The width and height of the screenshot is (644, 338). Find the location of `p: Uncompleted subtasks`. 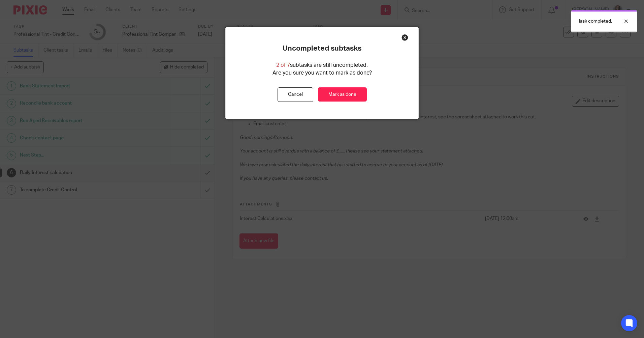

p: Uncompleted subtasks is located at coordinates (322, 49).